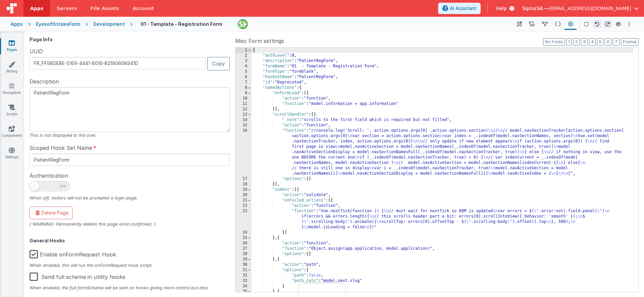  I want to click on div: 33, so click(243, 281).